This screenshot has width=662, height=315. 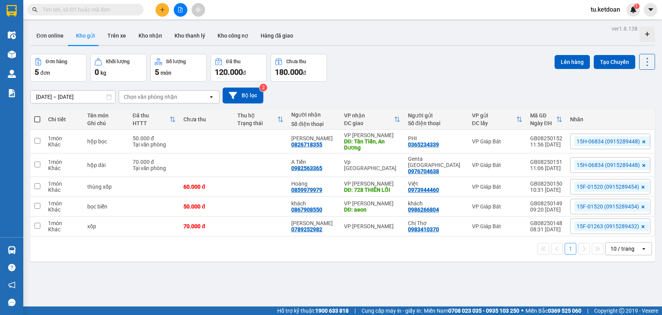 I want to click on div: Đã thu, so click(x=233, y=62).